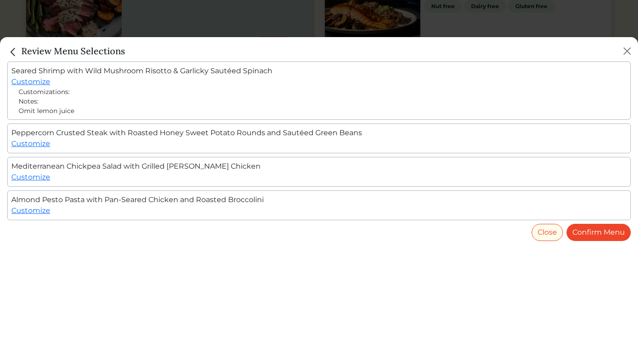 The image size is (638, 364). What do you see at coordinates (319, 138) in the screenshot?
I see `div: Peppercorn Crusted Steak with Roasted Honey Sweet Potato Rounds and Sautéed Green Beans` at bounding box center [319, 138].